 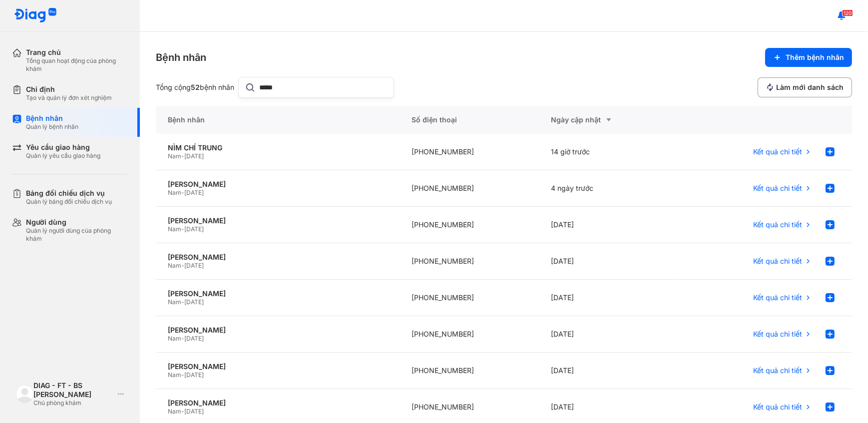 What do you see at coordinates (77, 222) in the screenshot?
I see `div: Người dùng` at bounding box center [77, 222].